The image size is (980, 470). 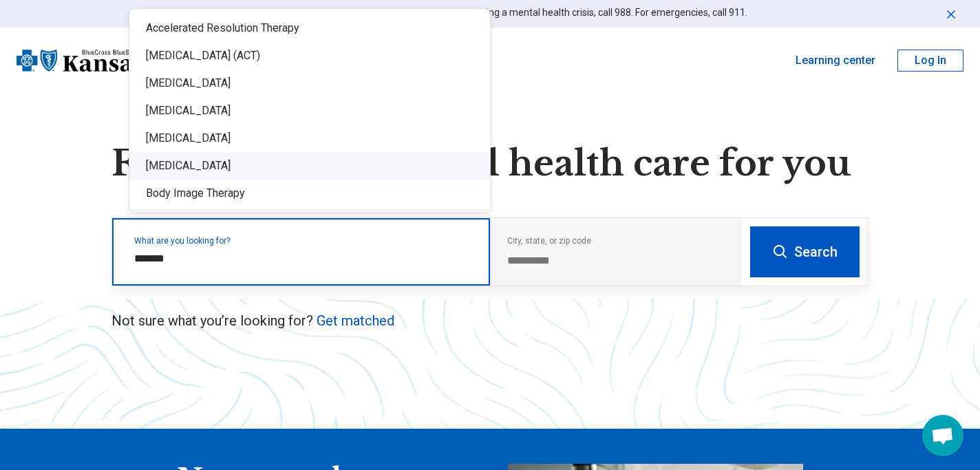 What do you see at coordinates (950, 14) in the screenshot?
I see `button: Dismiss` at bounding box center [950, 14].